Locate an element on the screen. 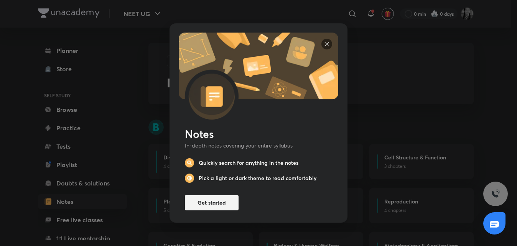 This screenshot has height=246, width=517. div: Notes is located at coordinates (262, 134).